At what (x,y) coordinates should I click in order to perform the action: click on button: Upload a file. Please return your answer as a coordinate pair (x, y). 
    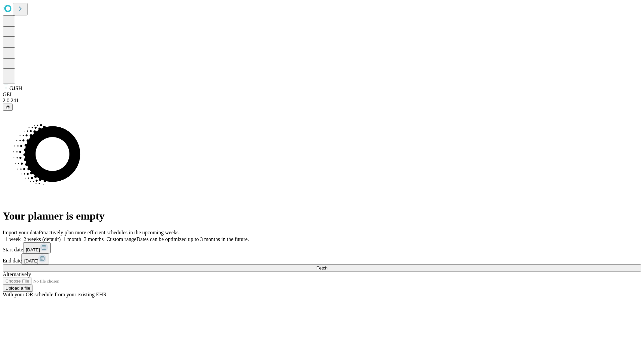
    Looking at the image, I should click on (18, 288).